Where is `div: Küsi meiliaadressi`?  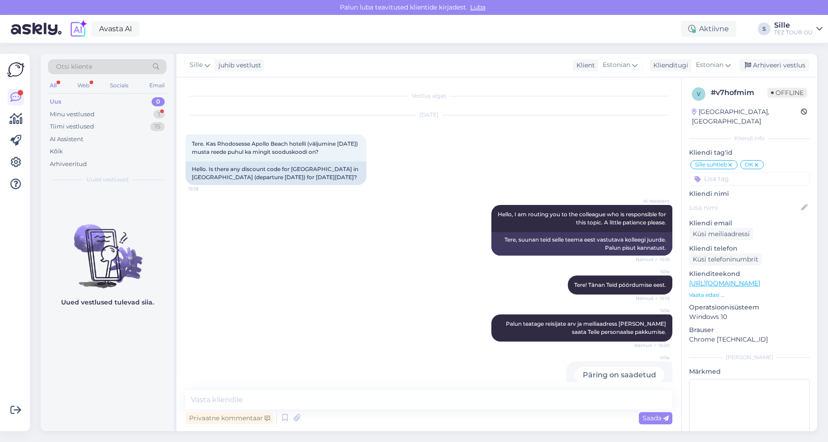
div: Küsi meiliaadressi is located at coordinates (721, 234).